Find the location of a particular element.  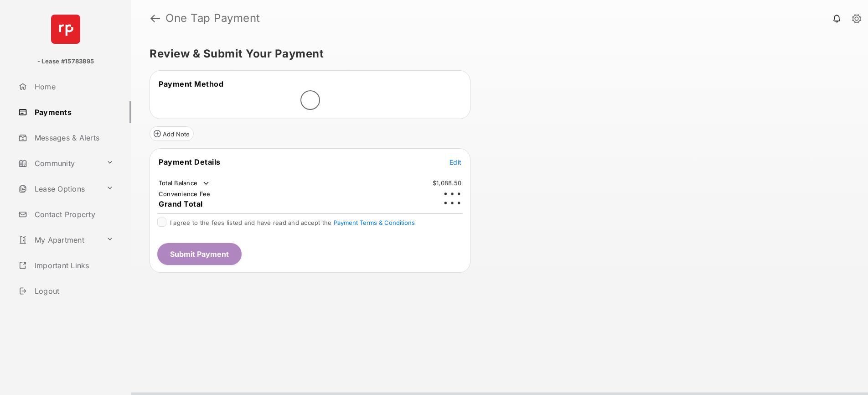

span: Payment Method is located at coordinates (191, 84).